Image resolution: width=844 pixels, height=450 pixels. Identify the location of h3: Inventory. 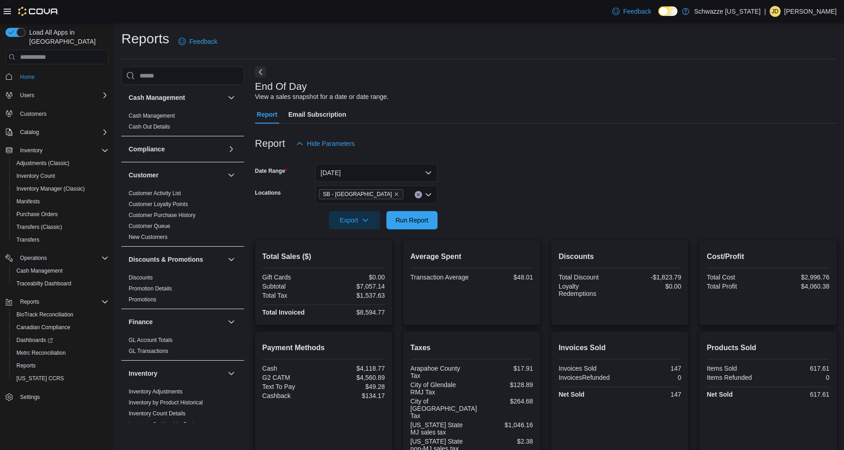
(143, 373).